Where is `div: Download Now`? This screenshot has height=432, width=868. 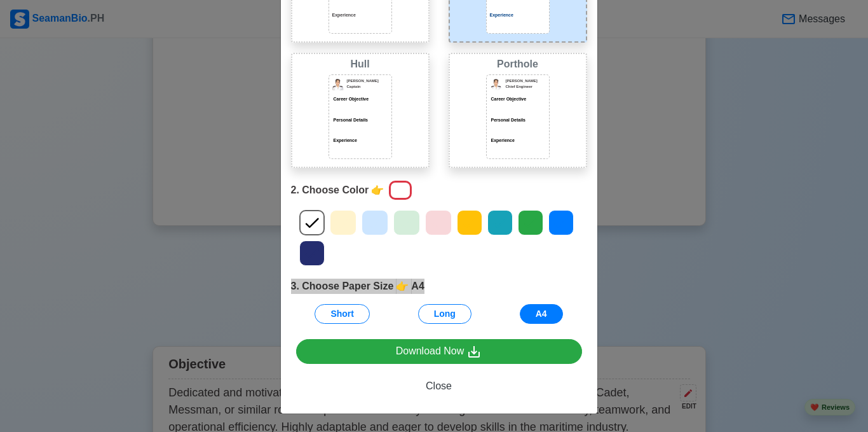 div: Download Now is located at coordinates (439, 351).